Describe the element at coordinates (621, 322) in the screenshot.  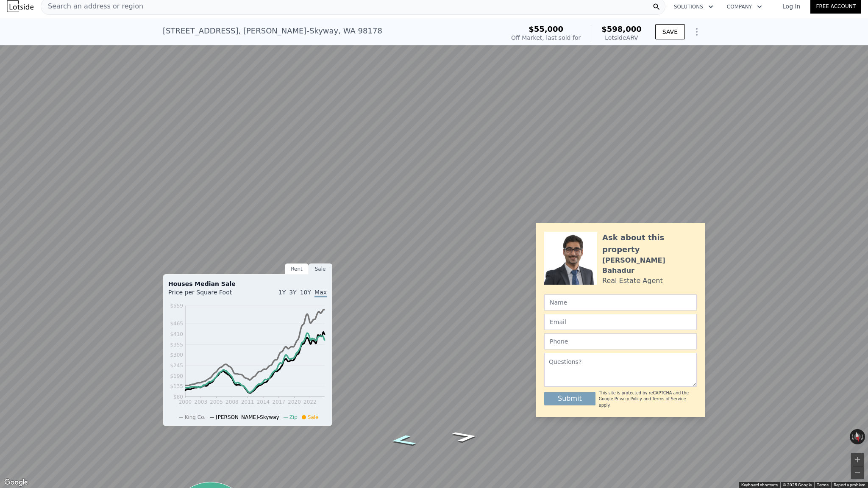
I see `input: Email` at that location.